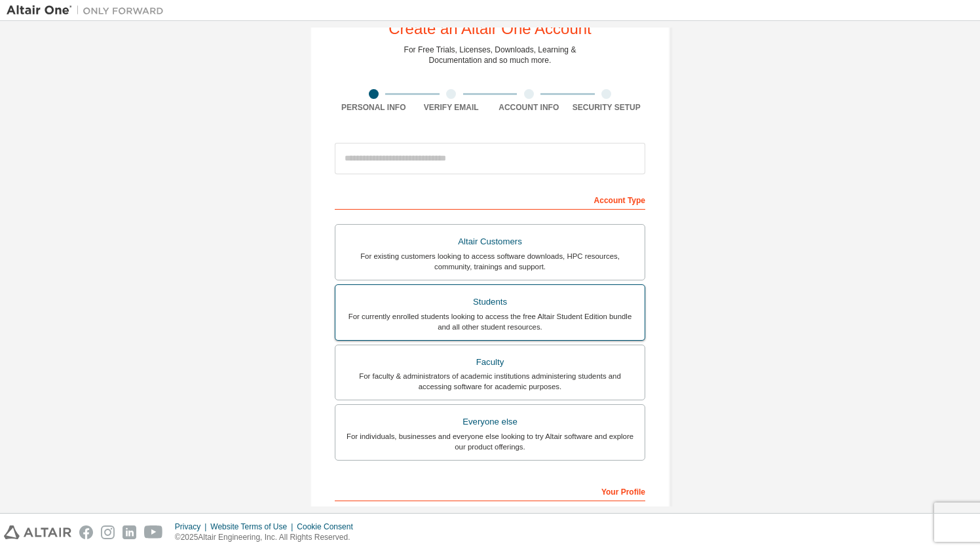  Describe the element at coordinates (374, 107) in the screenshot. I see `div: Personal Info` at that location.